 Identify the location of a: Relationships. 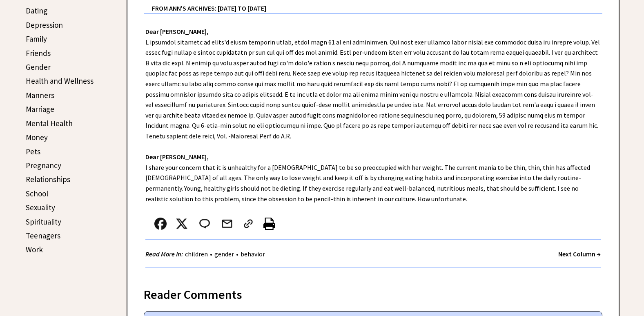
(48, 179).